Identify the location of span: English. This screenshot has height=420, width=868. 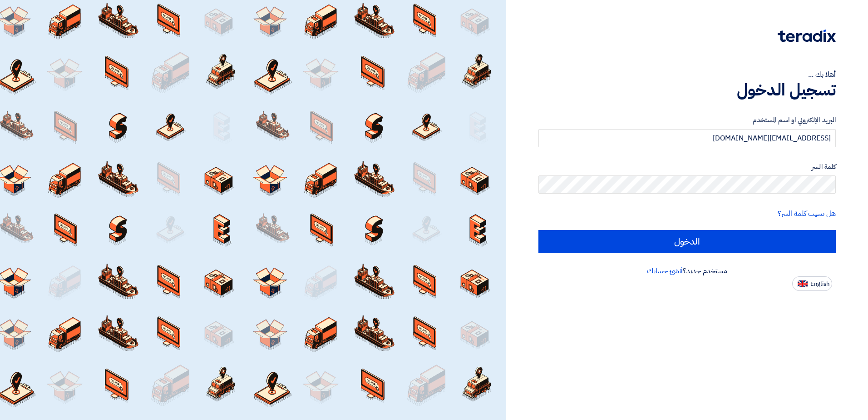
(820, 284).